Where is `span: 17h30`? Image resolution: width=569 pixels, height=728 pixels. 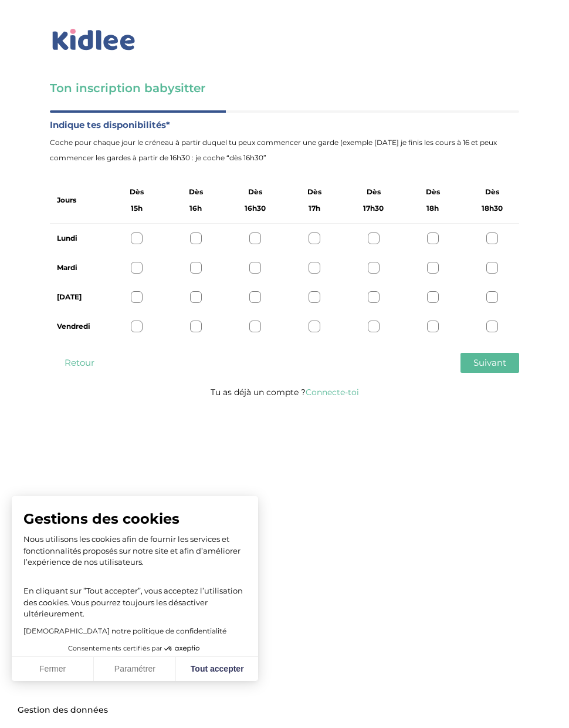 span: 17h30 is located at coordinates (373, 209).